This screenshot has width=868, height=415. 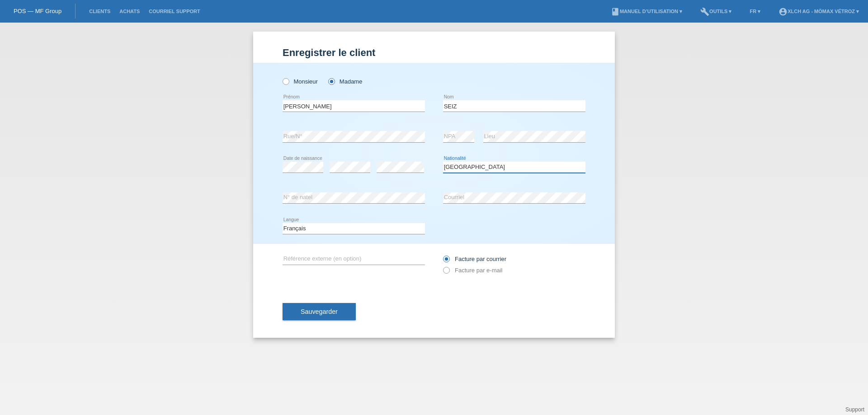 I want to click on a: POS — MF Group, so click(x=37, y=11).